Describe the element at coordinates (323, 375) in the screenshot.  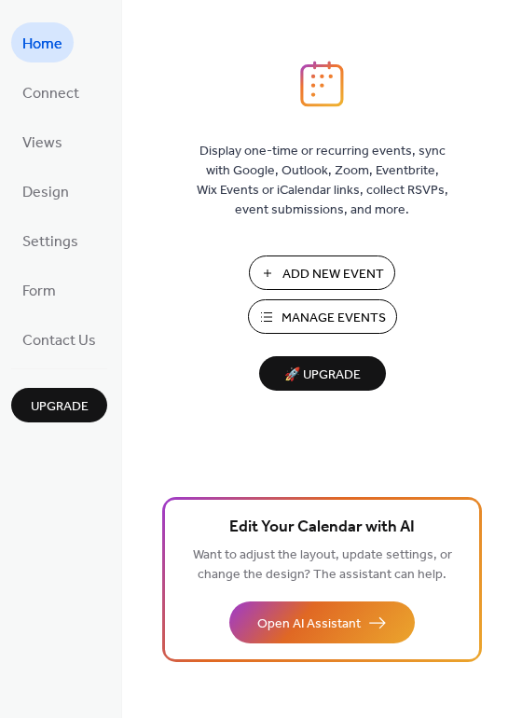
I see `span: 🚀 Upgrade` at that location.